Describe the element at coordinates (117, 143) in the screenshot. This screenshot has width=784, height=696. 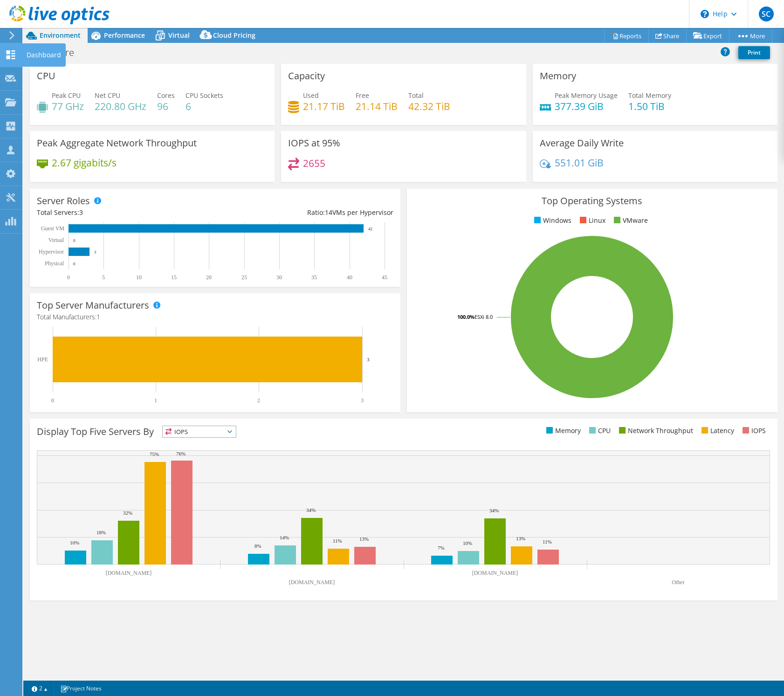
I see `h3: Peak Aggregate Network Throughput` at that location.